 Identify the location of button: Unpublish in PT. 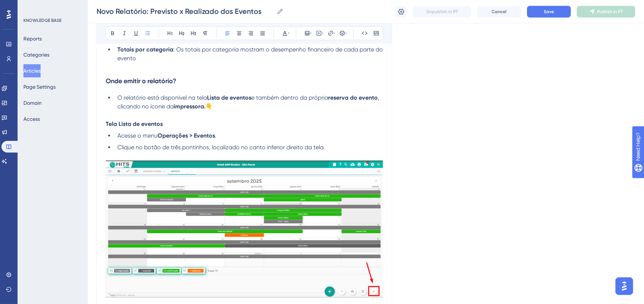
(442, 12).